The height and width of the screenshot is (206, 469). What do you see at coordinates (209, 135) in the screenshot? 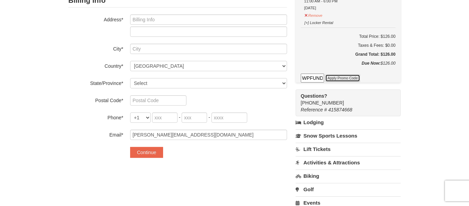
I see `input: Email` at bounding box center [209, 135].